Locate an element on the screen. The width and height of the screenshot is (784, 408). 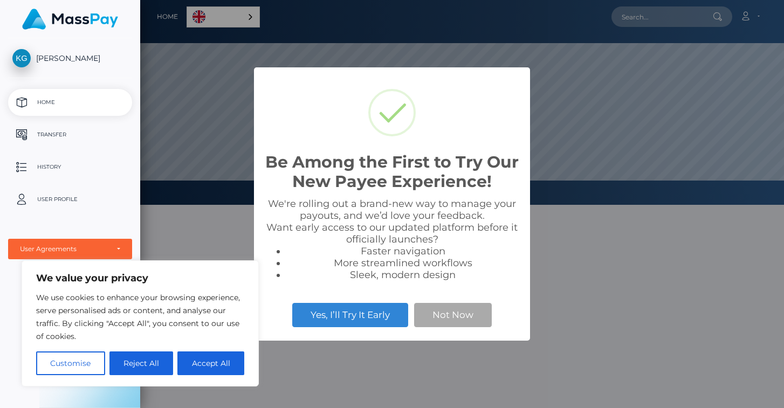
li: Faster navigation is located at coordinates (403, 251).